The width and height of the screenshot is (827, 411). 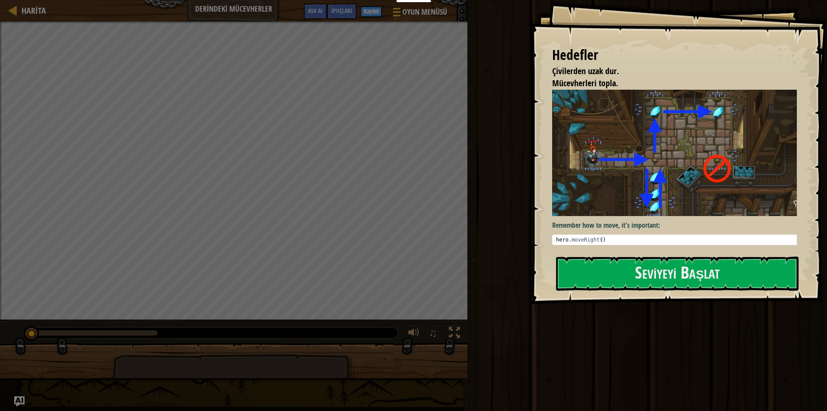 I want to click on button: Oyun Menüsü, so click(x=419, y=13).